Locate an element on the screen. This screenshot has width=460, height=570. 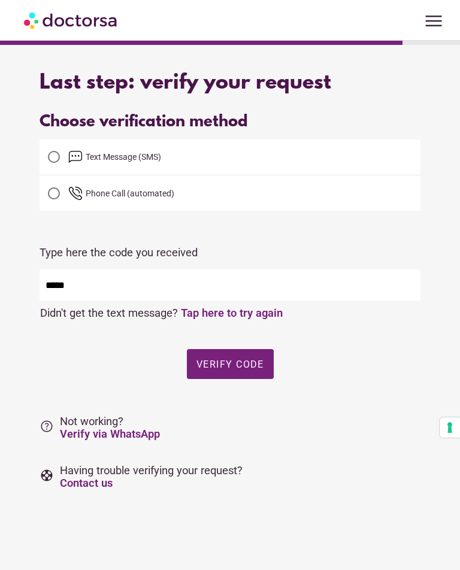
a: Tap here to try again is located at coordinates (232, 313).